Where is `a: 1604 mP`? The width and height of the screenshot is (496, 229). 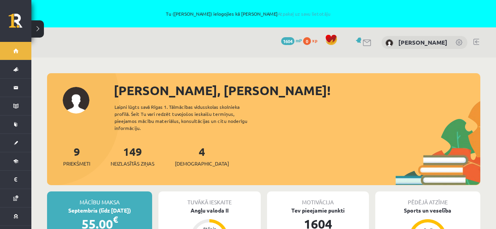
a: 1604 mP is located at coordinates (291, 40).